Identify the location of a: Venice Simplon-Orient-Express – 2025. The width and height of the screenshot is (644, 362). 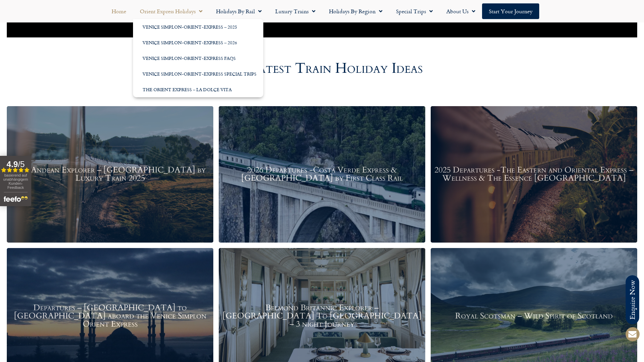
(198, 27).